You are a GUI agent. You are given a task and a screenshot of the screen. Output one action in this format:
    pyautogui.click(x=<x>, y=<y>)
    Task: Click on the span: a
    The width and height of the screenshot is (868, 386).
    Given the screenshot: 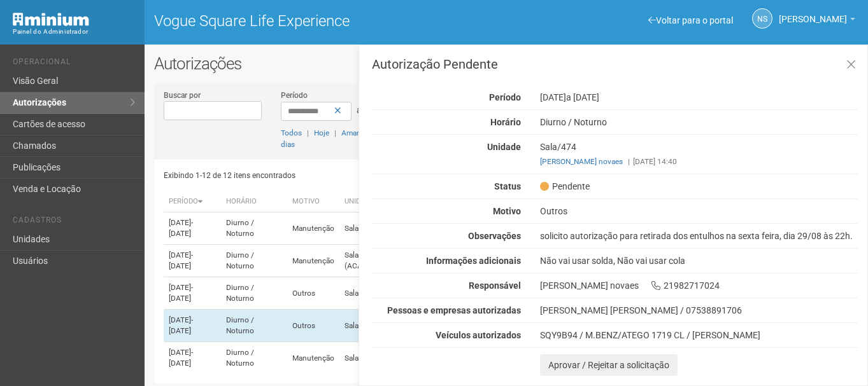 What is the action you would take?
    pyautogui.click(x=359, y=110)
    